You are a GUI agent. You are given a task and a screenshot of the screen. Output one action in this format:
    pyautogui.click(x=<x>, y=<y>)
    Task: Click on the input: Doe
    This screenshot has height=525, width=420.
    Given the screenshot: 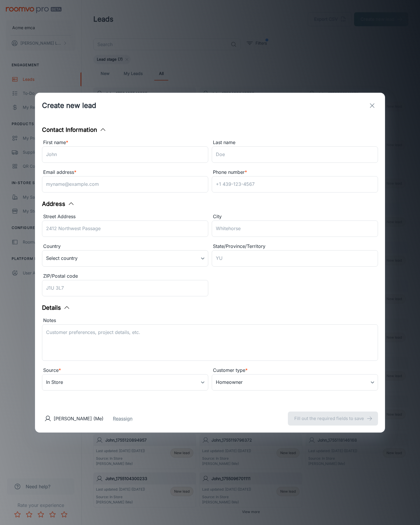 What is the action you would take?
    pyautogui.click(x=295, y=154)
    